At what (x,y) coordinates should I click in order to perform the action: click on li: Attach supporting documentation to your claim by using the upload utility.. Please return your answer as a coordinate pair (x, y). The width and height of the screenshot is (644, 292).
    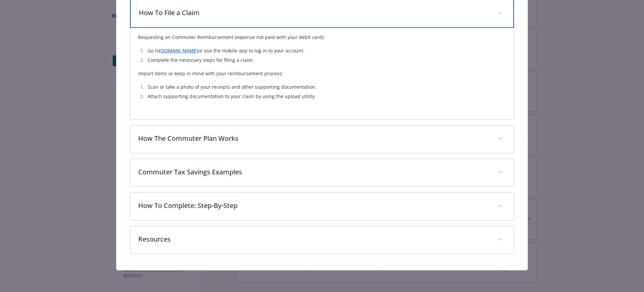
    Looking at the image, I should click on (326, 96).